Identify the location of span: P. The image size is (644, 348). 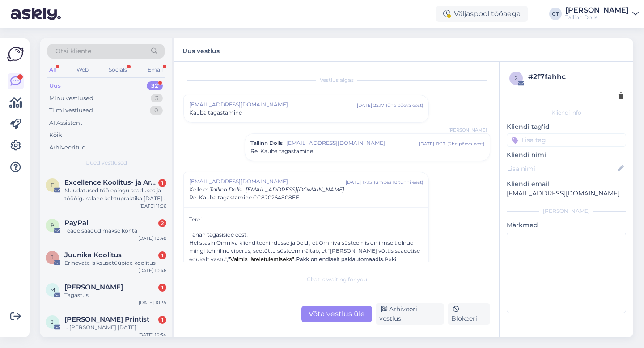
(53, 225).